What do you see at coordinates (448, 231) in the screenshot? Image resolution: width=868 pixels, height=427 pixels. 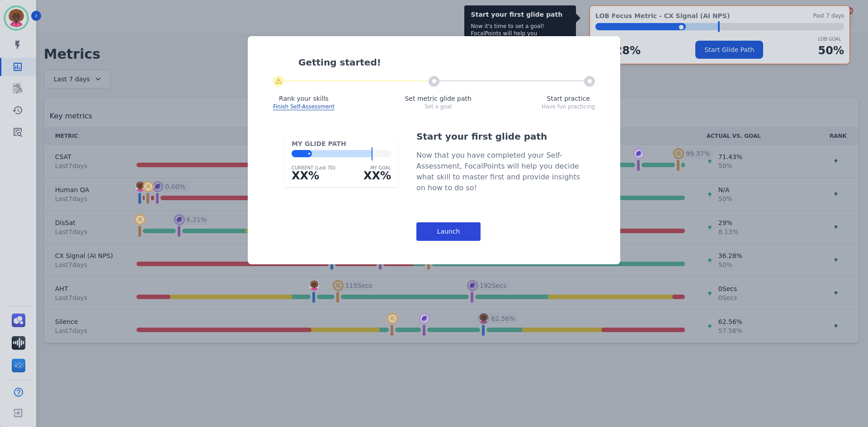 I see `div: Launch` at bounding box center [448, 231].